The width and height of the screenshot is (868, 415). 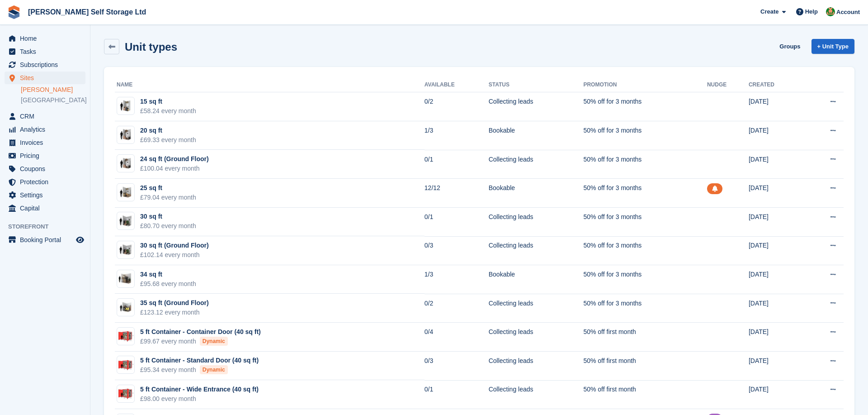 I want to click on span: Settings, so click(x=47, y=195).